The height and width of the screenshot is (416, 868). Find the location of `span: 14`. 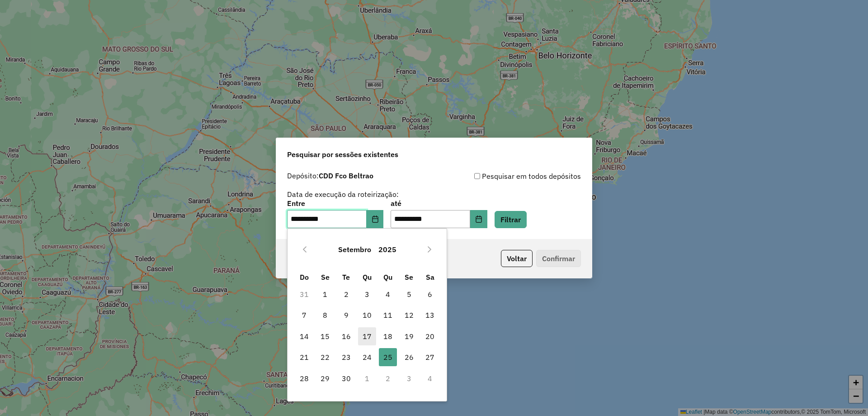

span: 14 is located at coordinates (304, 336).